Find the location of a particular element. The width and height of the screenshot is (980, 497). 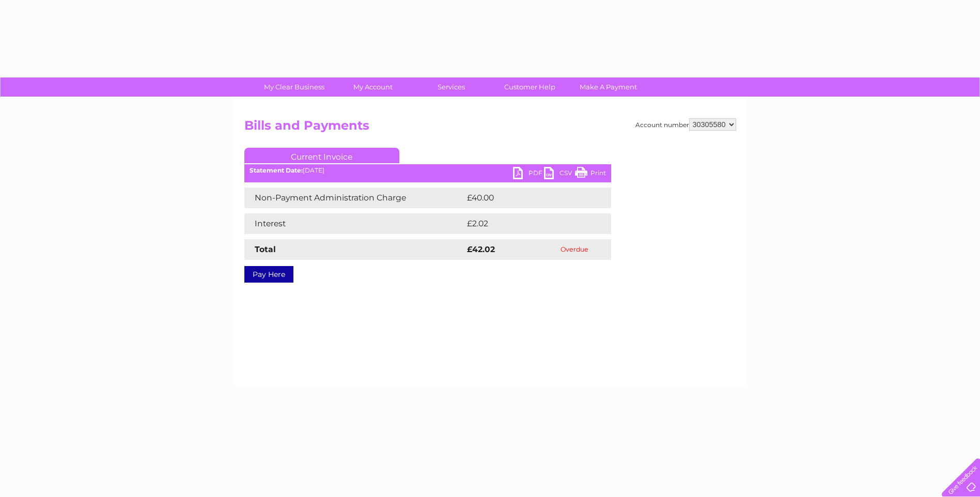

a: PDF is located at coordinates (528, 174).